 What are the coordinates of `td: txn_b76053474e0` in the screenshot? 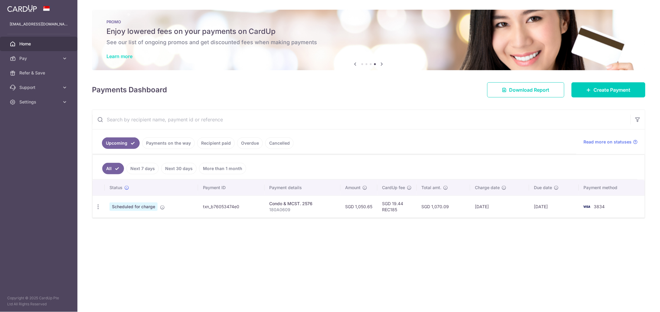 It's located at (232, 206).